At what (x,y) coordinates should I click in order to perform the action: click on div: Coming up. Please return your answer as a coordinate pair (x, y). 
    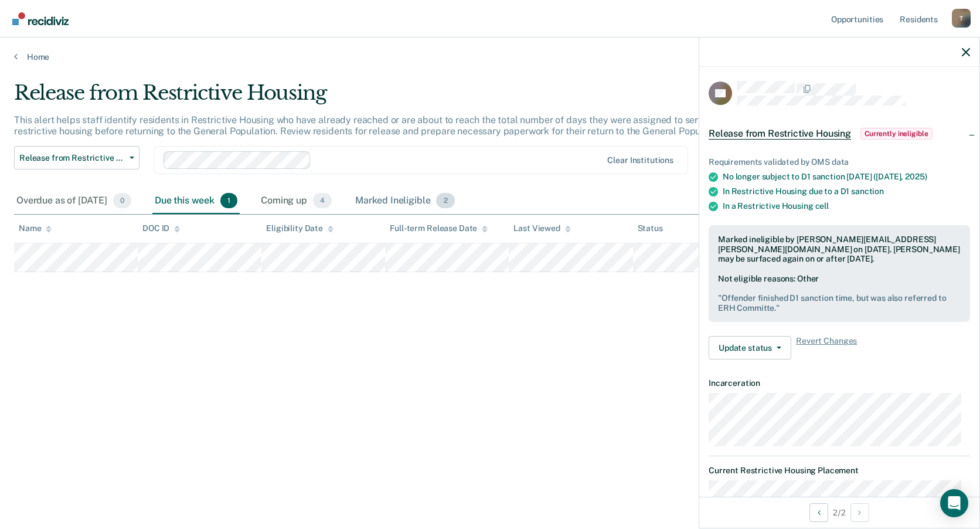
    Looking at the image, I should click on (296, 201).